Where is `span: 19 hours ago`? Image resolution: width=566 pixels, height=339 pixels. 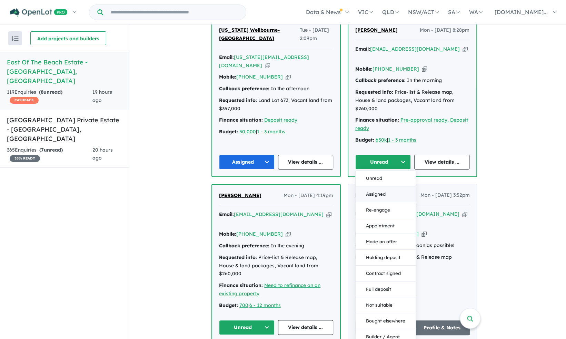
span: 19 hours ago is located at coordinates (102, 96).